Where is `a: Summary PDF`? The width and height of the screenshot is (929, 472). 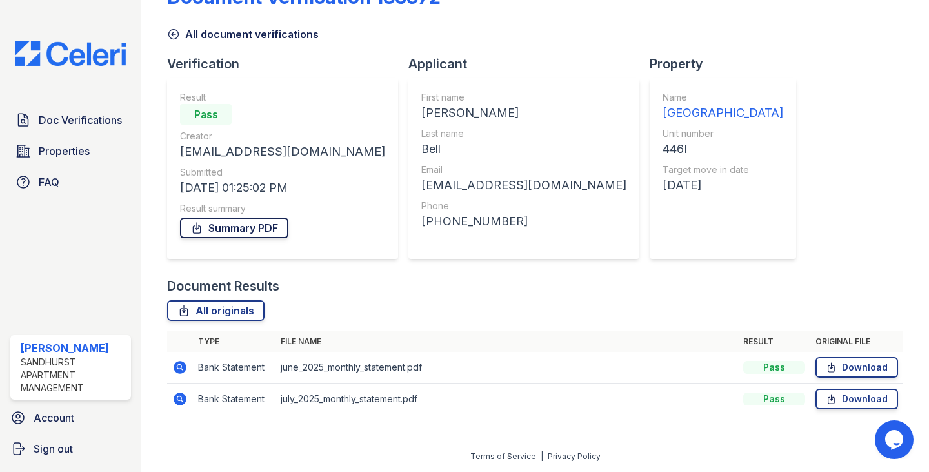 a: Summary PDF is located at coordinates (234, 228).